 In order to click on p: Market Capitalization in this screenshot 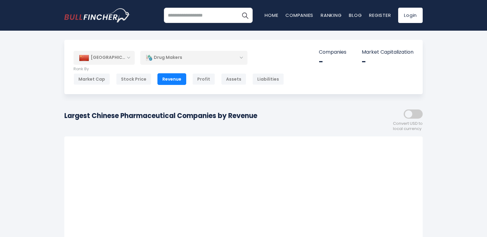, I will do `click(387, 52)`.